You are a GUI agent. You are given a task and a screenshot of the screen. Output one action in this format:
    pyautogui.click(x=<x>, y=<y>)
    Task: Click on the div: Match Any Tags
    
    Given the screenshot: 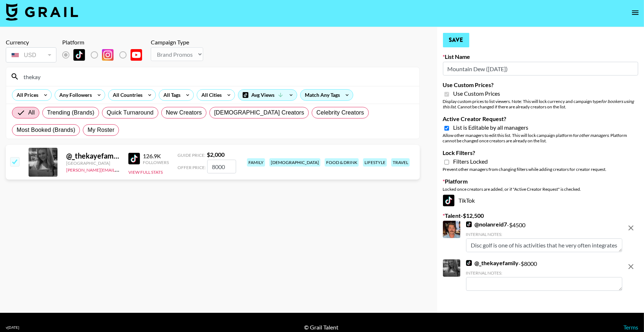 What is the action you would take?
    pyautogui.click(x=327, y=95)
    